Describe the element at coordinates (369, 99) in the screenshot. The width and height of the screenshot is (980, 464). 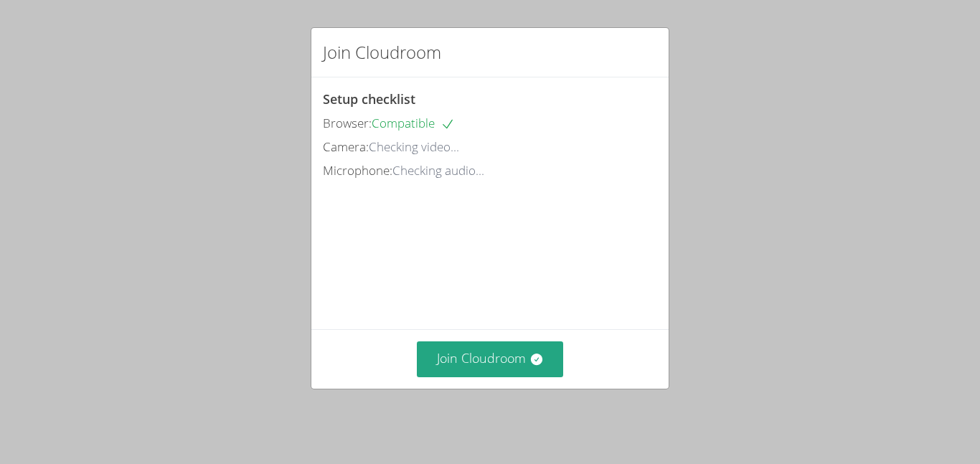
I see `span: Setup checklist` at that location.